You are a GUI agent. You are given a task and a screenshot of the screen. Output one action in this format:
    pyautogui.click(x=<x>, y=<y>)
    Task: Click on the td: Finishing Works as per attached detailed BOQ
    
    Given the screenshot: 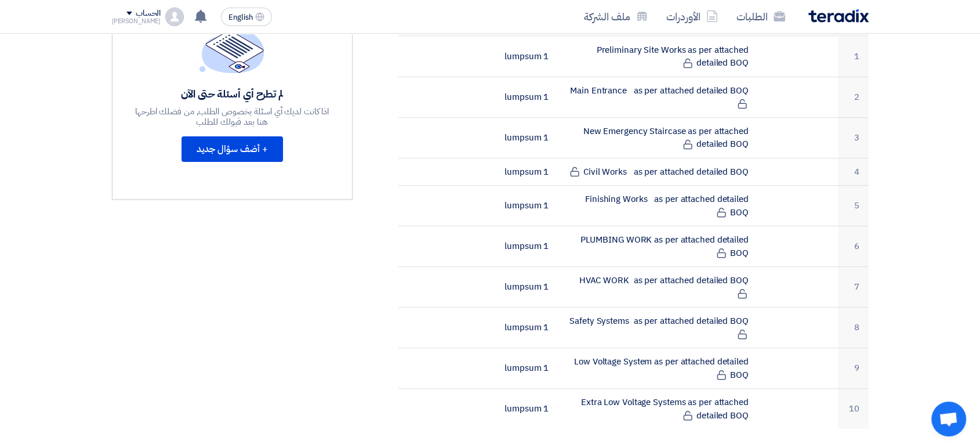 What is the action you would take?
    pyautogui.click(x=657, y=206)
    